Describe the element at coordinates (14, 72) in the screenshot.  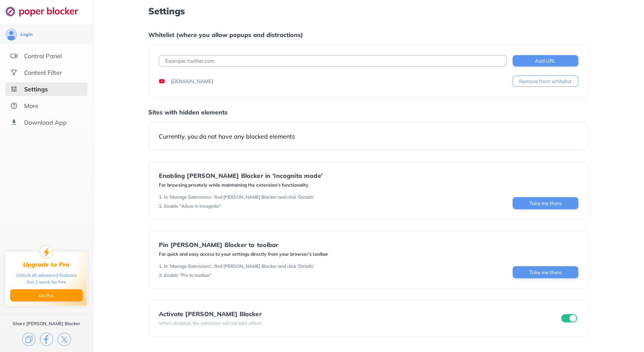
I see `img: social.svg` at that location.